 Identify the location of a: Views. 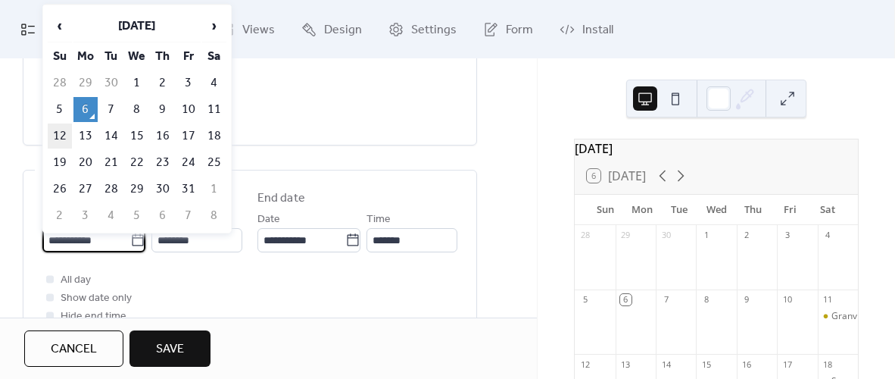
(247, 29).